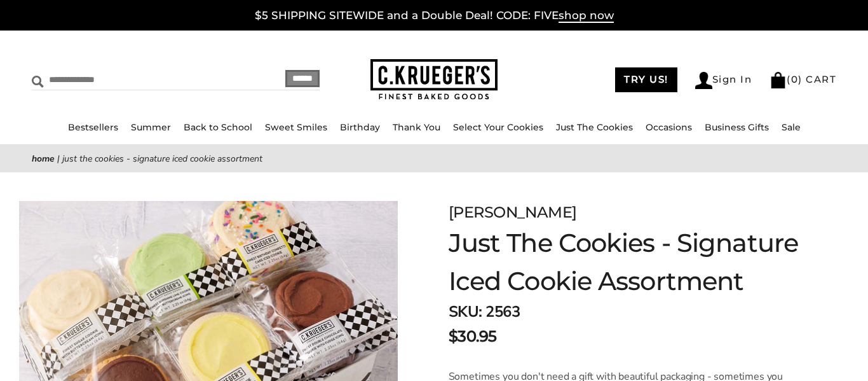 The height and width of the screenshot is (381, 868). What do you see at coordinates (791, 127) in the screenshot?
I see `a: Sale` at bounding box center [791, 127].